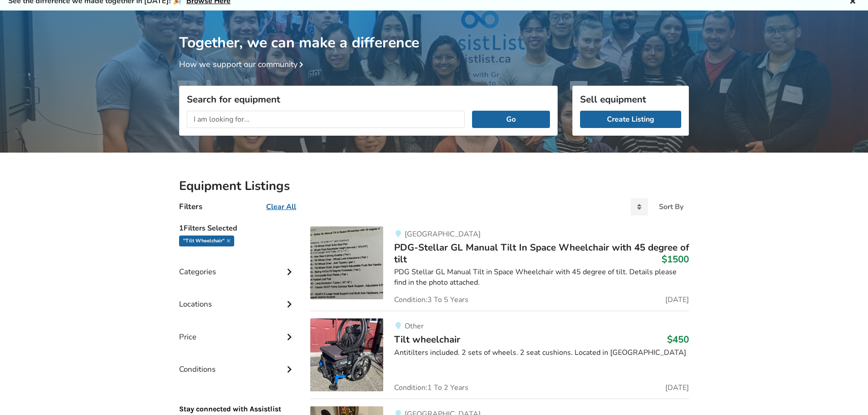 The height and width of the screenshot is (415, 868). Describe the element at coordinates (414, 326) in the screenshot. I see `span: Other` at that location.